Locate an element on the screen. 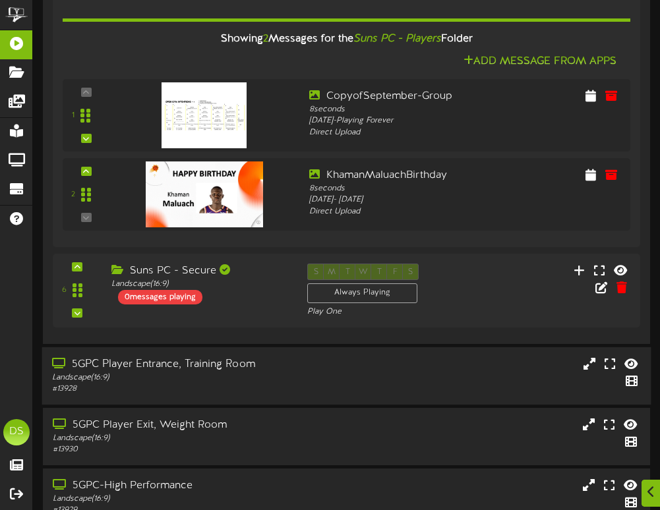 This screenshot has width=660, height=510. div: 6 is located at coordinates (64, 290).